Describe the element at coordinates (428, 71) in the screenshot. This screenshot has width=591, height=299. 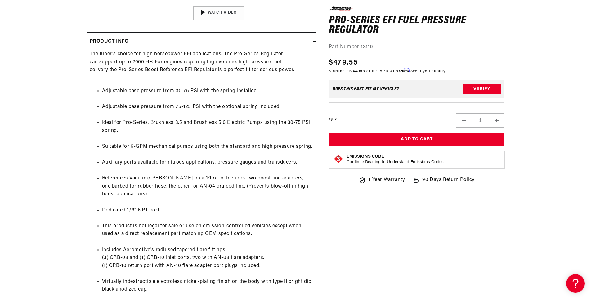
I see `a: See if you qualify - Learn more about Affirm Financing (opens in modal)` at that location.